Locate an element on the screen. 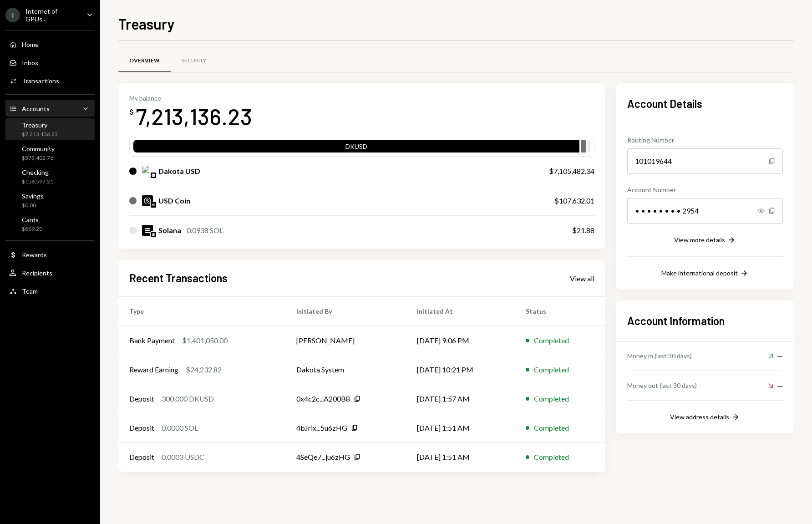 The width and height of the screenshot is (812, 524). button: Make international deposit is located at coordinates (705, 273).